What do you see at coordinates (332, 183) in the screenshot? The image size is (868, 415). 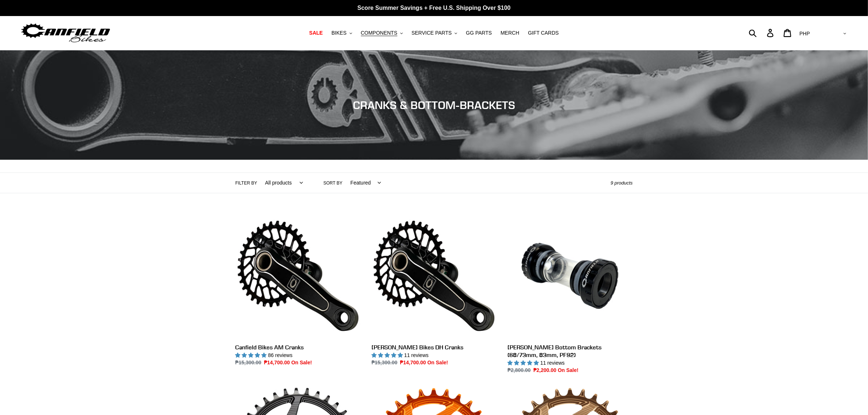 I see `label: Sort by` at bounding box center [332, 183].